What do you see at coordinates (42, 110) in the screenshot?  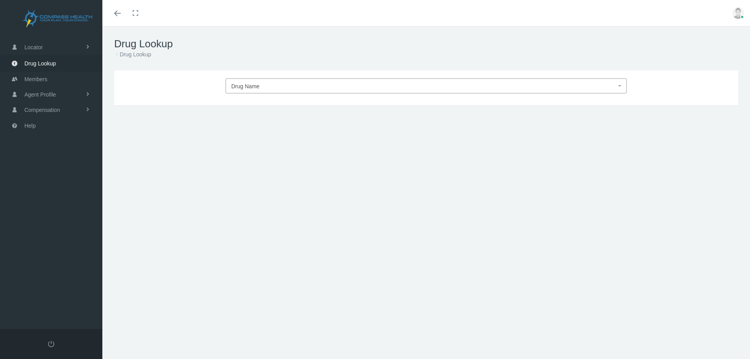 I see `span: Compensation` at bounding box center [42, 110].